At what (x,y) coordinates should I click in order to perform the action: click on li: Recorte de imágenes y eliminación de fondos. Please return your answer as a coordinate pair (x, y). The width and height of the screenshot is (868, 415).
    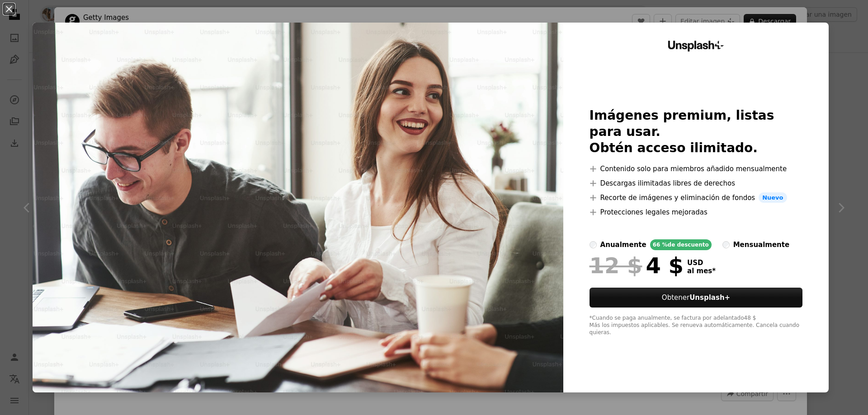
    Looking at the image, I should click on (696, 198).